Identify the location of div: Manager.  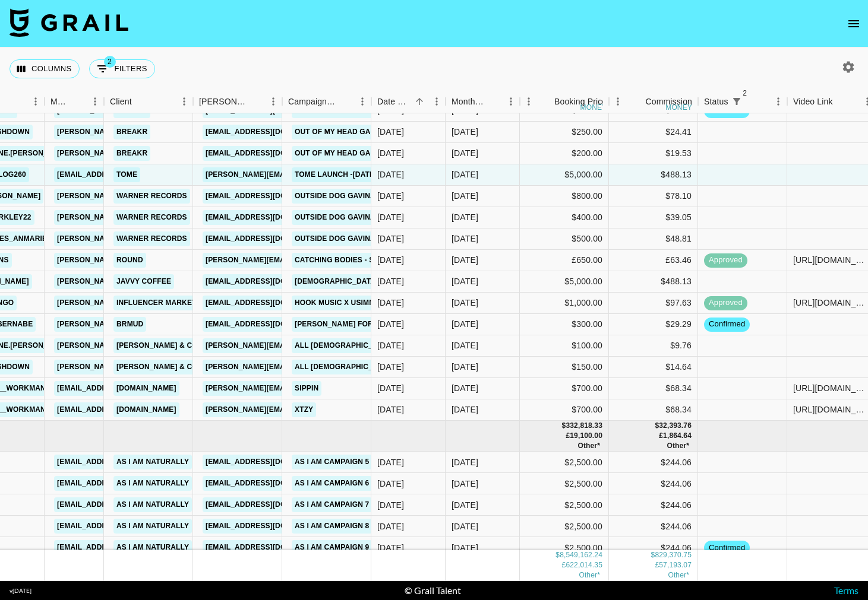
(60, 102).